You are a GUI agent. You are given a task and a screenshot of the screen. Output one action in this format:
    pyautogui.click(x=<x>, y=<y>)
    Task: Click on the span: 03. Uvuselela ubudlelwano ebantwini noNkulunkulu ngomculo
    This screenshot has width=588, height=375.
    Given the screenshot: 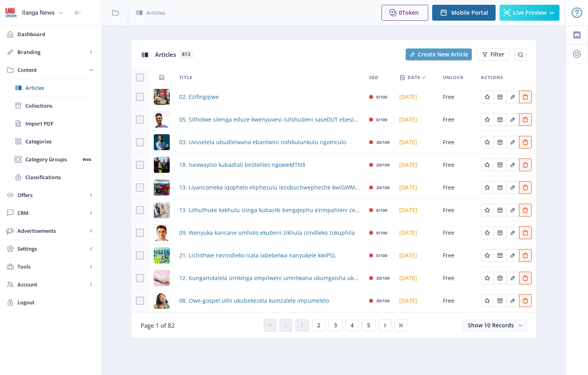 What is the action you would take?
    pyautogui.click(x=263, y=142)
    